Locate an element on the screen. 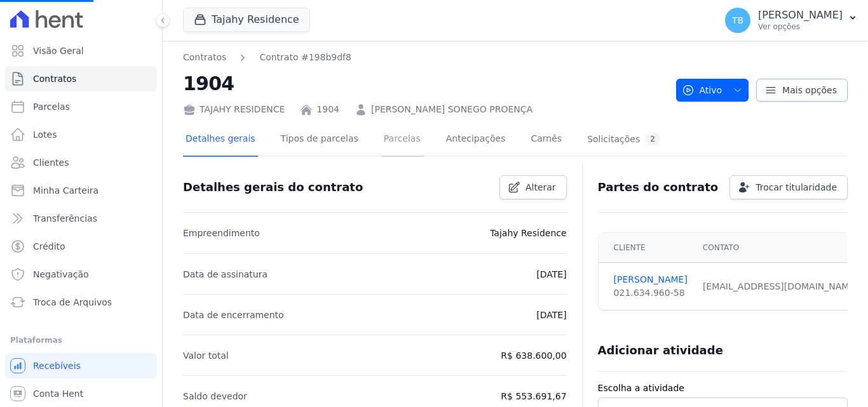 This screenshot has width=868, height=407. h3: Adicionar atividade is located at coordinates (660, 350).